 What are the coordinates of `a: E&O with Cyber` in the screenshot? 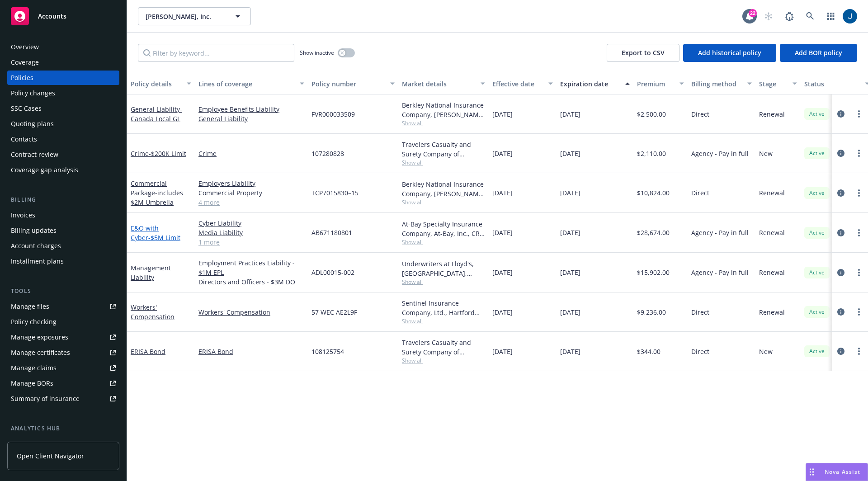 It's located at (156, 233).